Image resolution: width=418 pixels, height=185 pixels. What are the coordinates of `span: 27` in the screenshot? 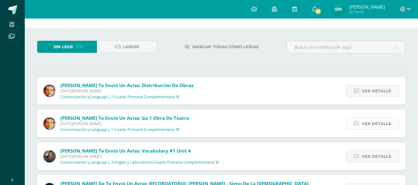 It's located at (318, 11).